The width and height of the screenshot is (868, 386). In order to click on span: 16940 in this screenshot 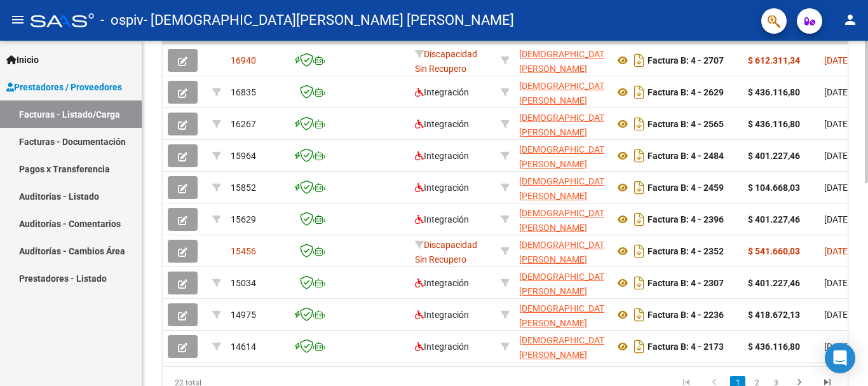, I will do `click(244, 61)`.